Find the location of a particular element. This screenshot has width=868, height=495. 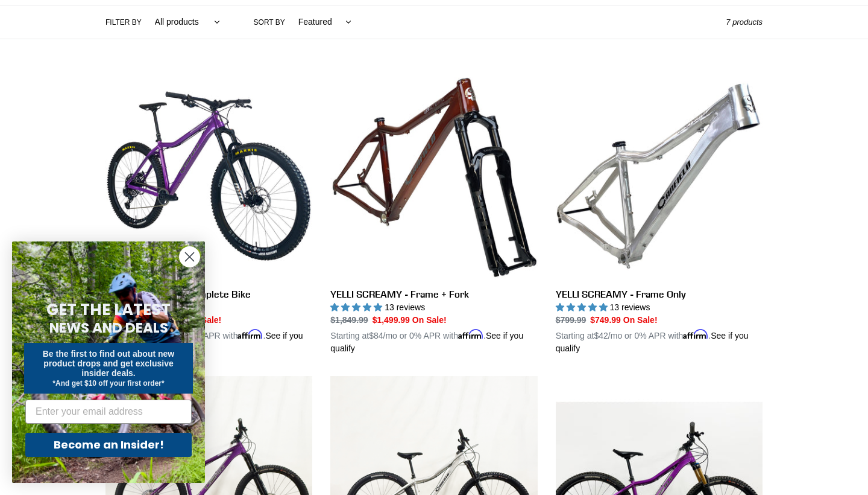

label: Sort by is located at coordinates (269, 22).